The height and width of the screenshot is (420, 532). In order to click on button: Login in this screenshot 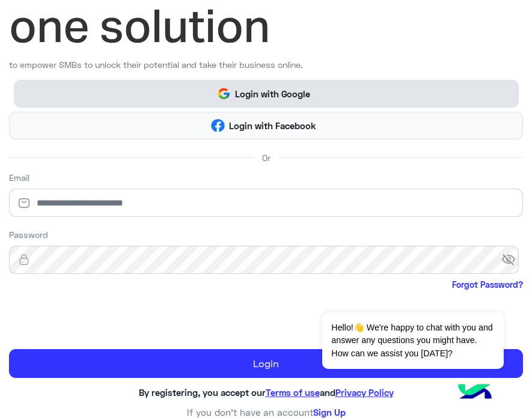, I will do `click(265, 363)`.